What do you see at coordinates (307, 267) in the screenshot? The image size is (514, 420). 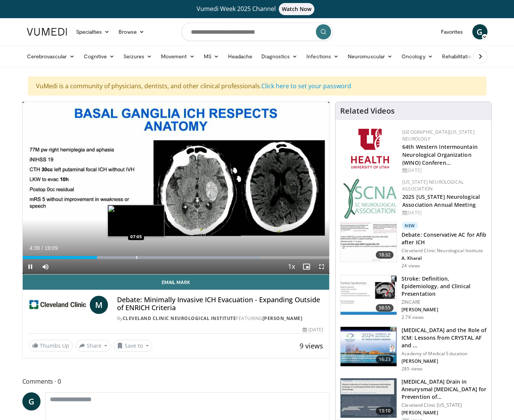 I see `button: Enable picture-in-picture mode` at bounding box center [307, 267].